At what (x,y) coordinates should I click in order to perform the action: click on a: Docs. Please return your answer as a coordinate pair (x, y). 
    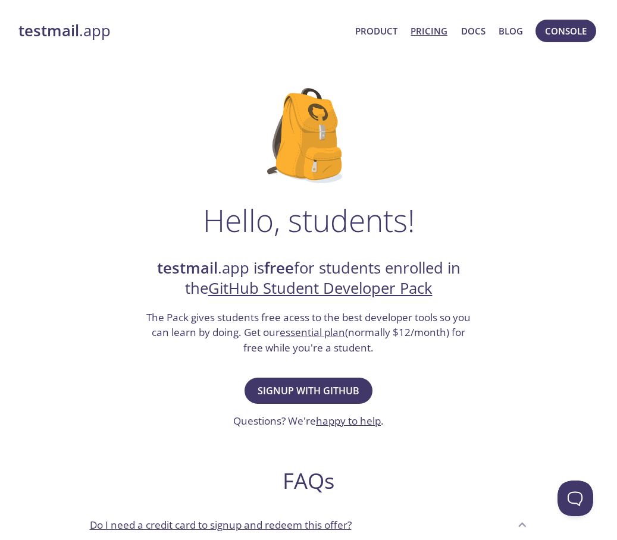
    Looking at the image, I should click on (473, 31).